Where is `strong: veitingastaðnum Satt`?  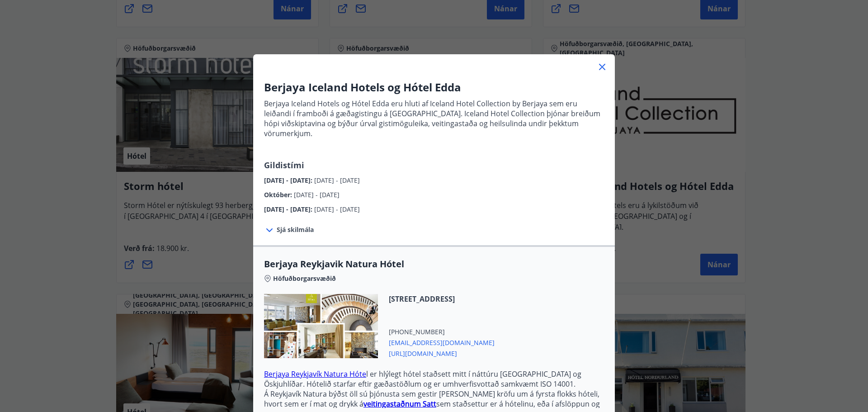
strong: veitingastaðnum Satt is located at coordinates (400, 404).